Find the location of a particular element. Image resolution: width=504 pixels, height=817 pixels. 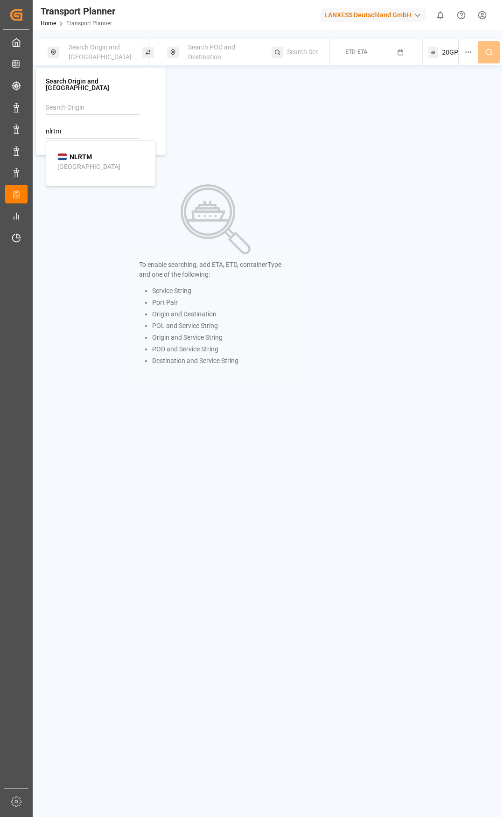

div: Transport Planner is located at coordinates (77, 11).